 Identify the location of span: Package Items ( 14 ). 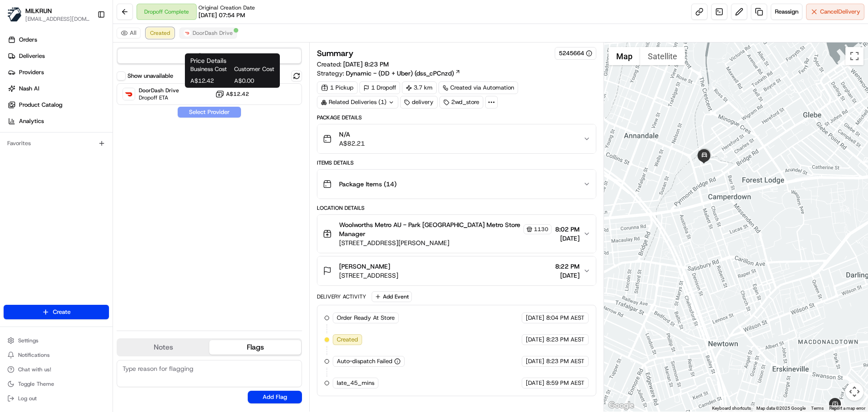
(367, 184).